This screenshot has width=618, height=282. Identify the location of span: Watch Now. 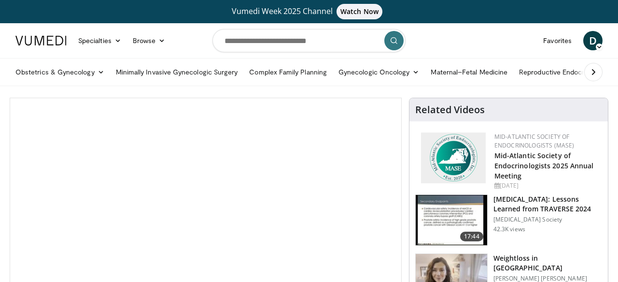
(359, 12).